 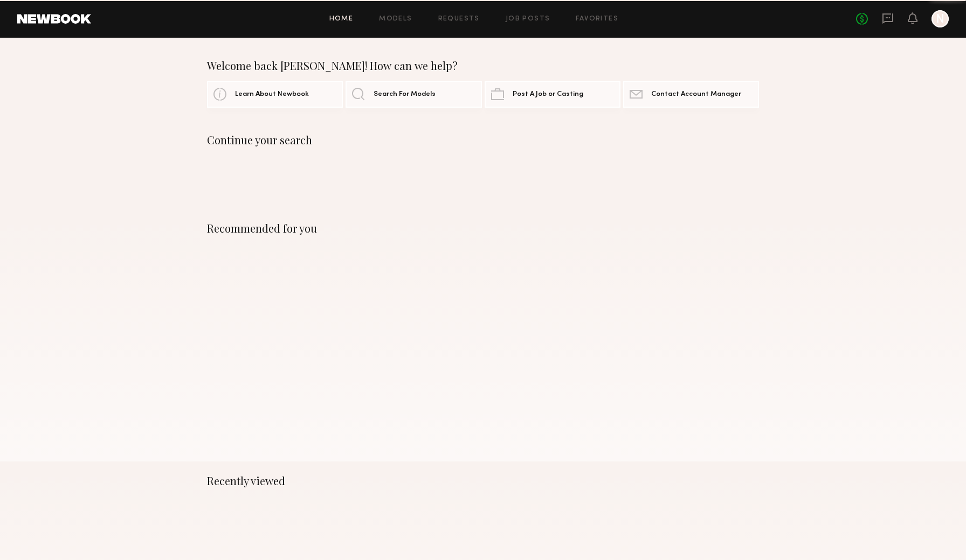 I want to click on a: N, so click(x=941, y=19).